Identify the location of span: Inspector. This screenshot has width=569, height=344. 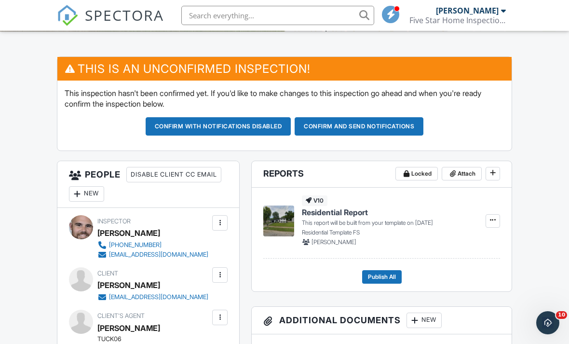
(114, 221).